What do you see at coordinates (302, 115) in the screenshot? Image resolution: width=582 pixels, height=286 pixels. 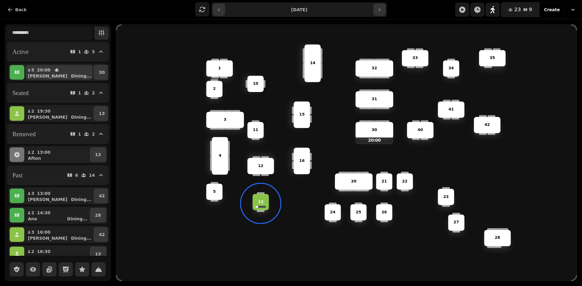 I see `p: 15` at bounding box center [302, 115].